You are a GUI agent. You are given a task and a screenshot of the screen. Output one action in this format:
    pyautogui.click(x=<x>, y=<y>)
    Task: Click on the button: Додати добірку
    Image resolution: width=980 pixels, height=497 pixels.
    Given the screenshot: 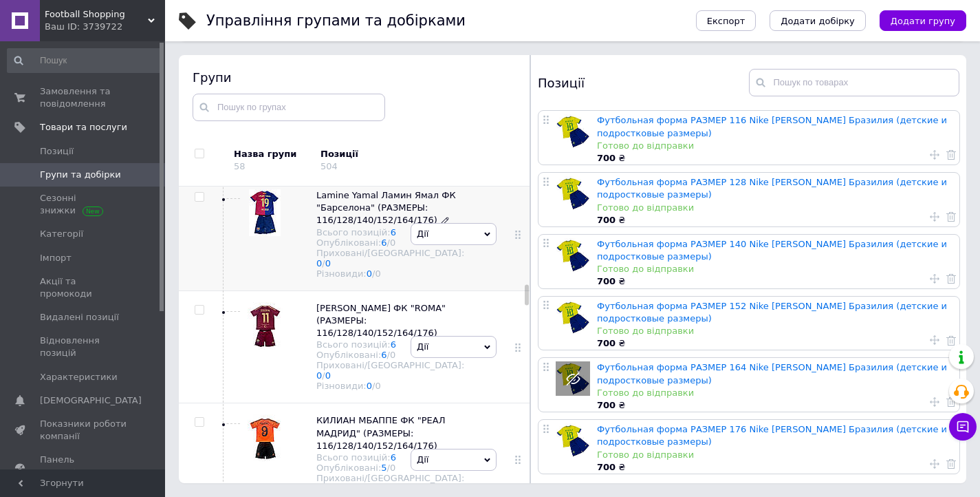 What is the action you would take?
    pyautogui.click(x=818, y=21)
    